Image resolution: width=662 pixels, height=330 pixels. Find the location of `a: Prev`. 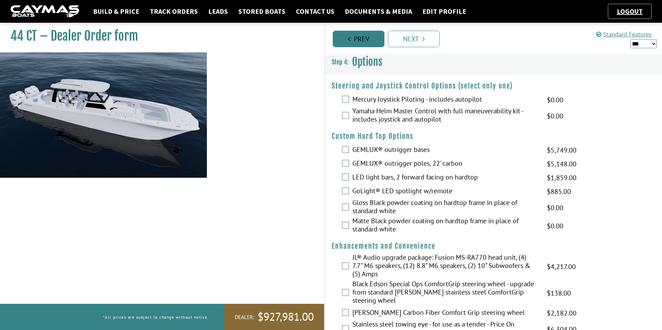

a: Prev is located at coordinates (359, 39).